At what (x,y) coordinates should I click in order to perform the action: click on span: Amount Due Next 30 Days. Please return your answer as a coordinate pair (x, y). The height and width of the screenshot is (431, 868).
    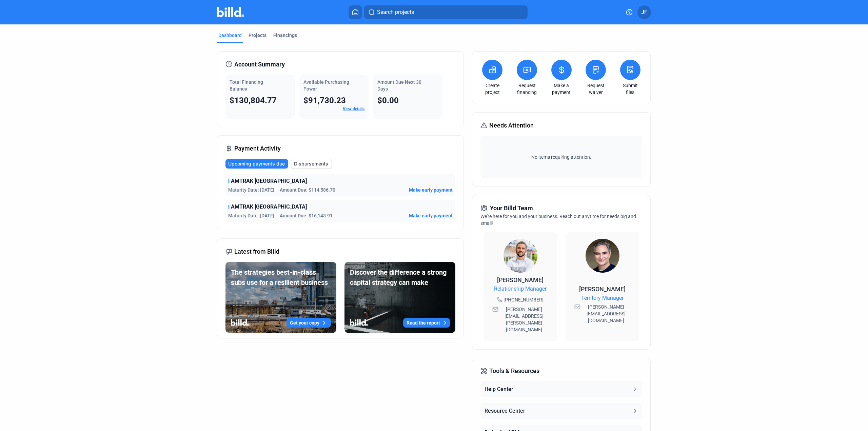
    Looking at the image, I should click on (399, 86).